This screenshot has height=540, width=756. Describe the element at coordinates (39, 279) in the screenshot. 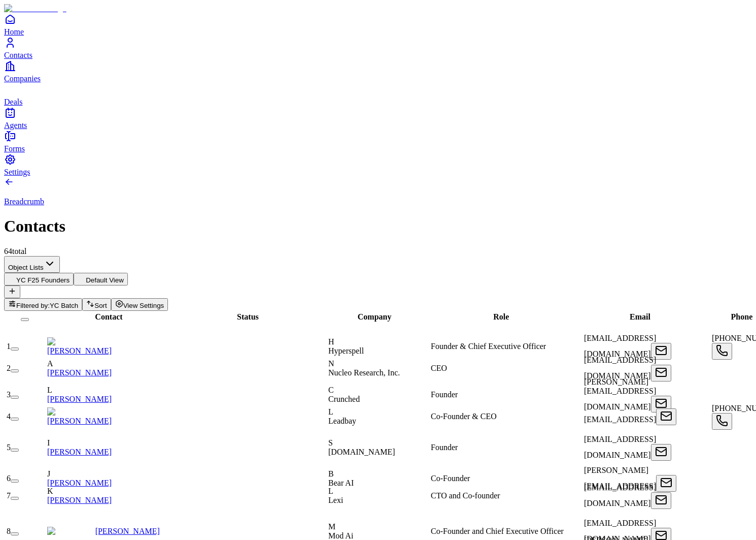

I see `button: YC F25 Founders` at that location.